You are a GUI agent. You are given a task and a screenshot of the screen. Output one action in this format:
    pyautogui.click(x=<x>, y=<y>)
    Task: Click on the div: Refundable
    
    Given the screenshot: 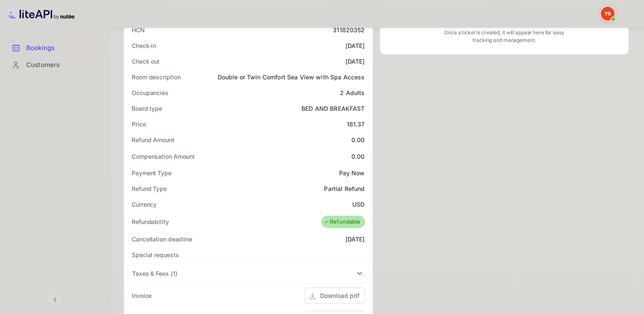 What is the action you would take?
    pyautogui.click(x=342, y=222)
    